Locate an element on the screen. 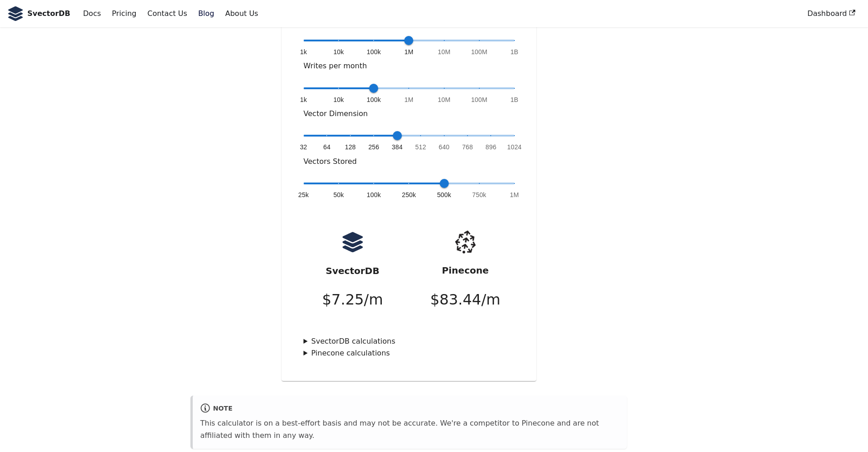 This screenshot has width=868, height=452. a: Dashboard is located at coordinates (831, 14).